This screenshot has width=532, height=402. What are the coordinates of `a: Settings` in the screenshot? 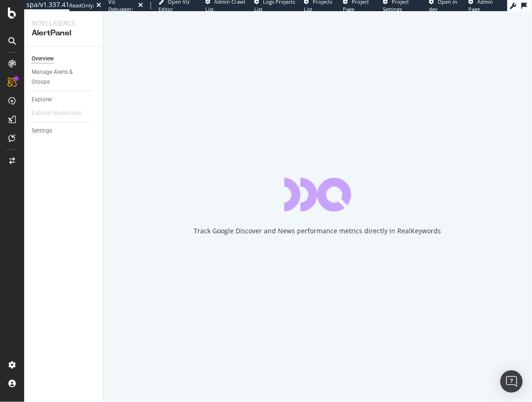 It's located at (64, 130).